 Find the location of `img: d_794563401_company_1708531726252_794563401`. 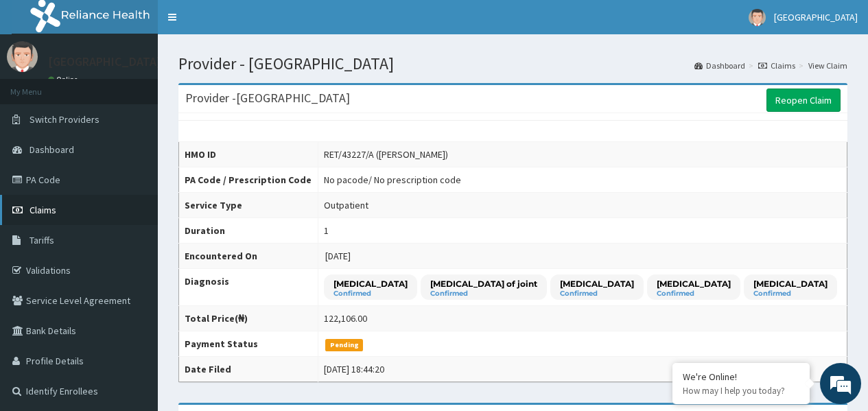

img: d_794563401_company_1708531726252_794563401 is located at coordinates (41, 86).